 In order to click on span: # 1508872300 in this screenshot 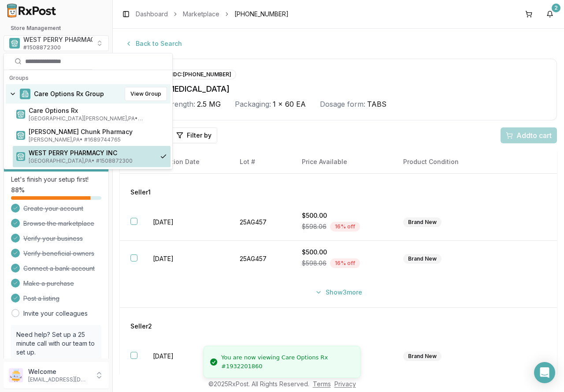, I will do `click(42, 47)`.